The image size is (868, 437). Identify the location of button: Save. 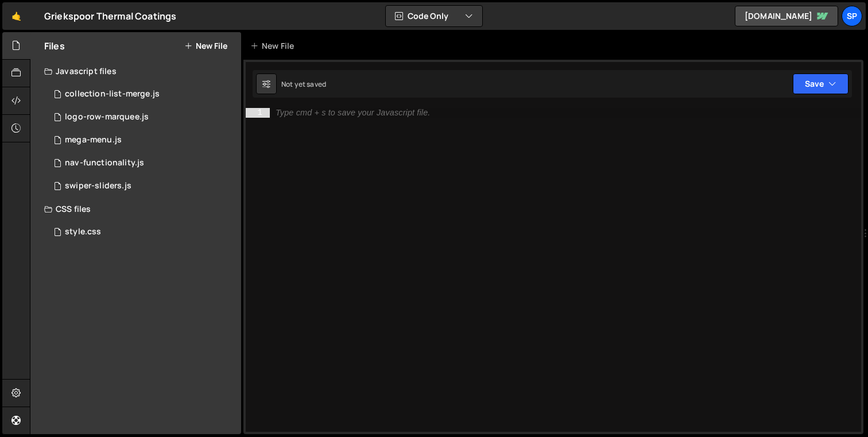
(821, 84).